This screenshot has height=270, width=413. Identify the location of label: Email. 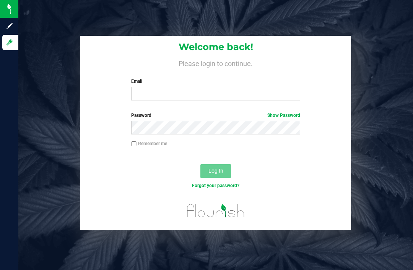
(216, 81).